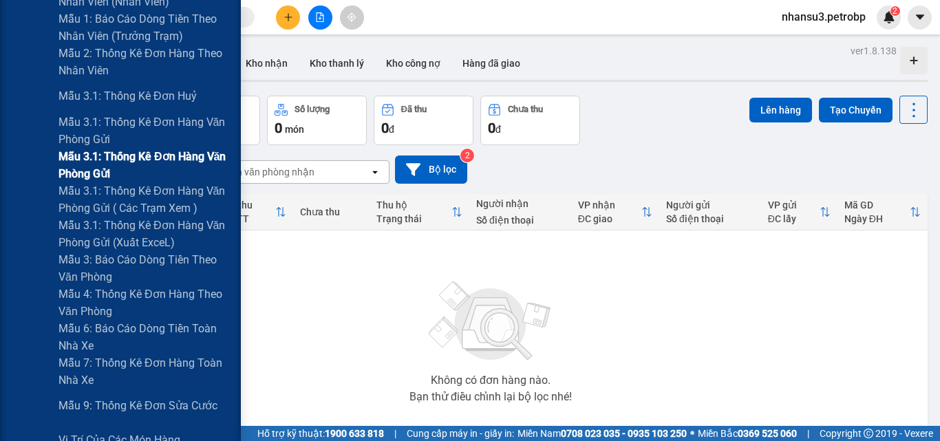 This screenshot has height=441, width=940. Describe the element at coordinates (354, 433) in the screenshot. I see `strong: 1900 633 818` at that location.